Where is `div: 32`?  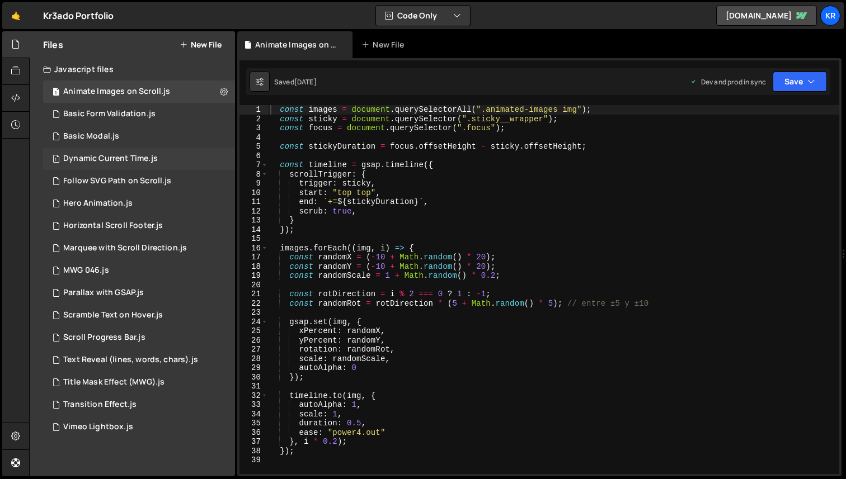
div: 32 is located at coordinates (253, 396).